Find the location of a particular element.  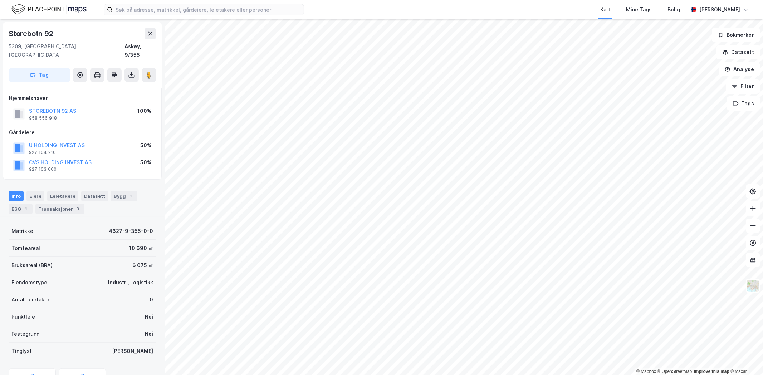

div: 4627-9-355-0-0 is located at coordinates (131, 231).